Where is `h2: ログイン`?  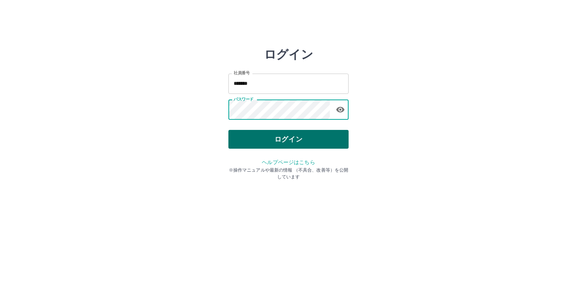 h2: ログイン is located at coordinates (289, 54).